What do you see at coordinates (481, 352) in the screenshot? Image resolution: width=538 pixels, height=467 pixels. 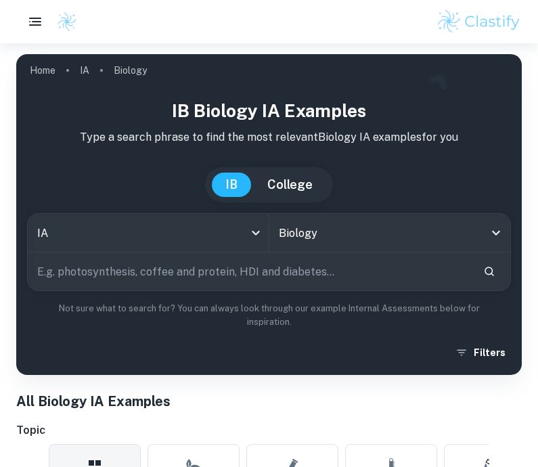 I see `button: Filters` at bounding box center [481, 352].